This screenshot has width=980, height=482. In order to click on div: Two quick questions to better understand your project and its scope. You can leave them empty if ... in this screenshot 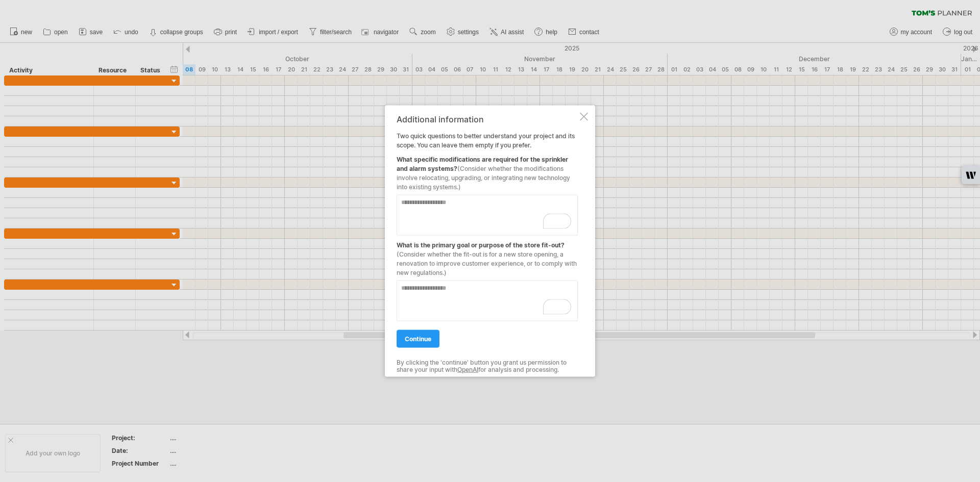, I will do `click(487, 241)`.